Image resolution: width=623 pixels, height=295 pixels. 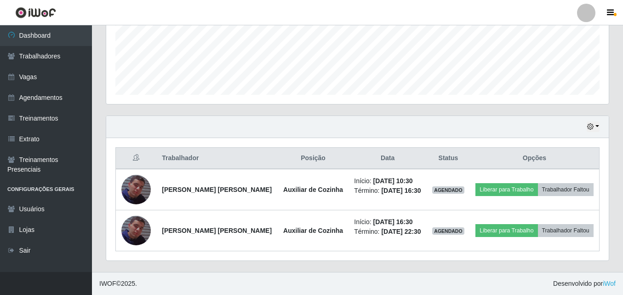 What do you see at coordinates (118, 283) in the screenshot?
I see `span: © 2025 .` at bounding box center [118, 283].